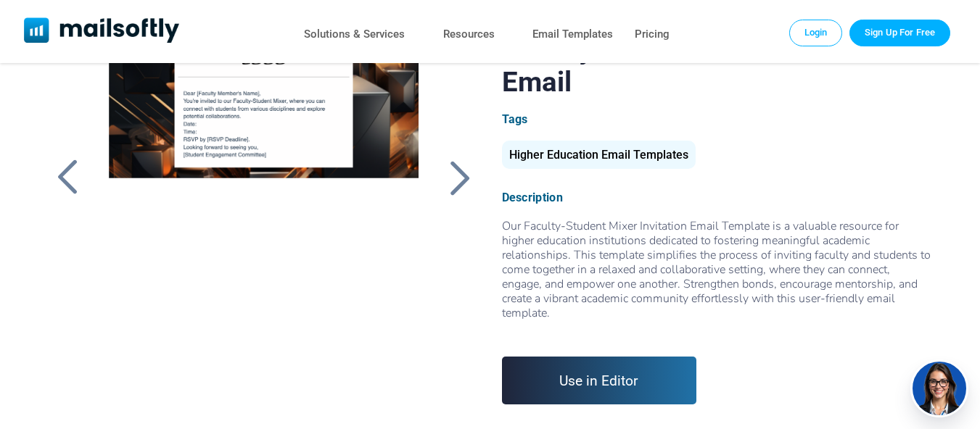  Describe the element at coordinates (354, 34) in the screenshot. I see `a: Solutions & Services` at that location.